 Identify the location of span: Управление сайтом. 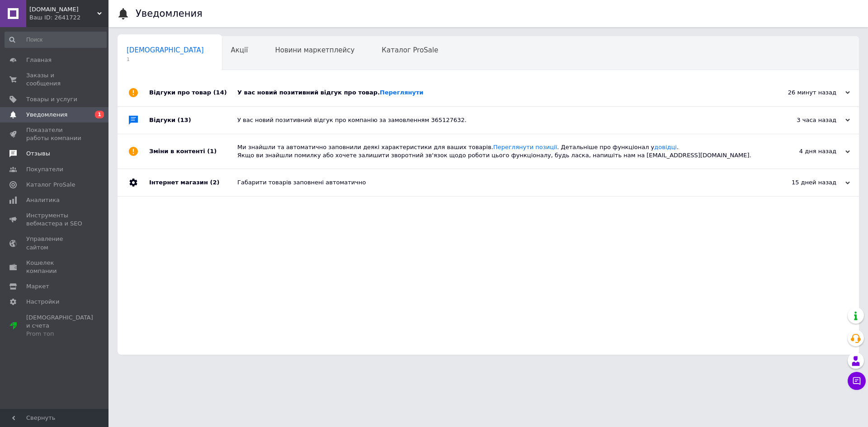
(54, 243).